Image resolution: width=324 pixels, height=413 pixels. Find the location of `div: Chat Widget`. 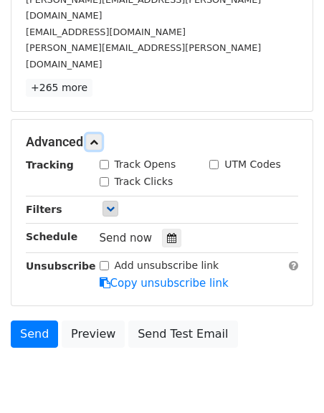

div: Chat Widget is located at coordinates (288, 379).